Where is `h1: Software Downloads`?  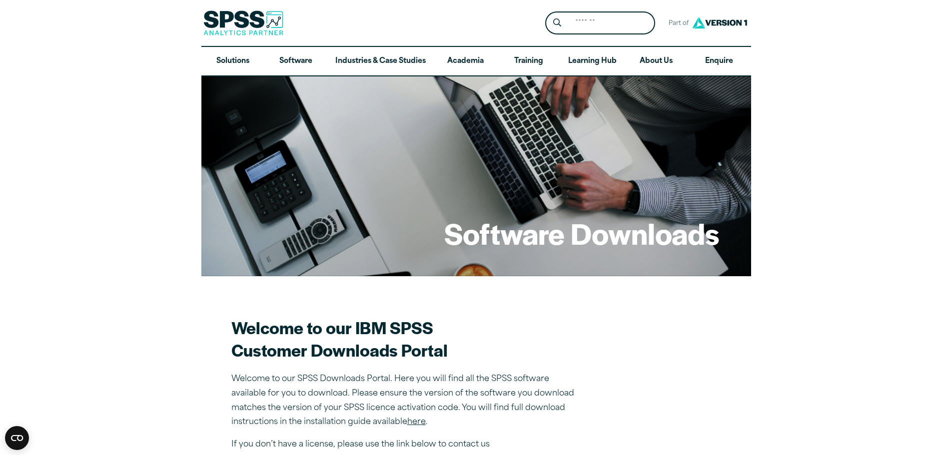
h1: Software Downloads is located at coordinates (582, 233).